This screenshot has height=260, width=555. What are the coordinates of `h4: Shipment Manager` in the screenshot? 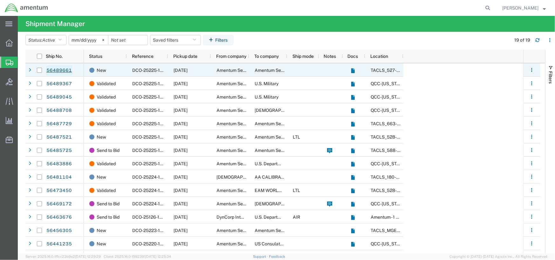 It's located at (55, 24).